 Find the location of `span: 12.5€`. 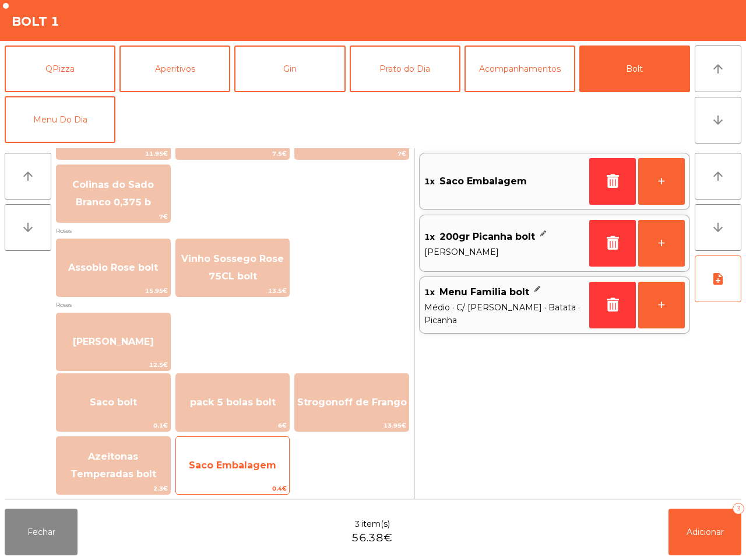

span: 12.5€ is located at coordinates (113, 364).